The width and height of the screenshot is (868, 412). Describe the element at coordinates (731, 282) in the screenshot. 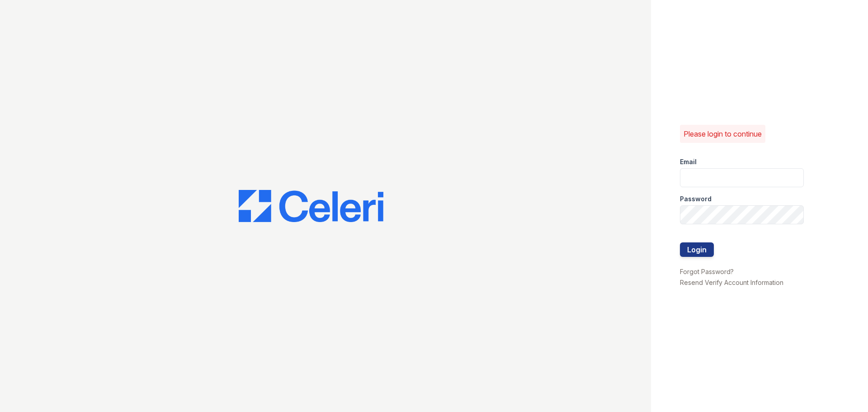

I see `a: Resend Verify Account Information` at that location.